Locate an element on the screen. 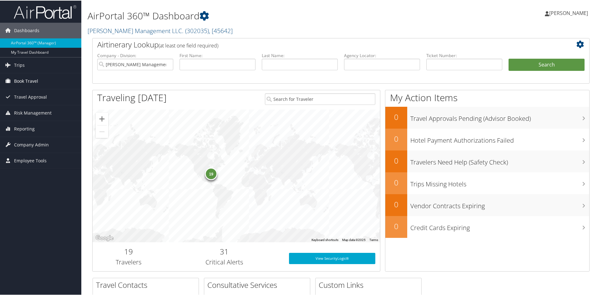  h3: Travelers Need Help (Safety Check) is located at coordinates (499, 160).